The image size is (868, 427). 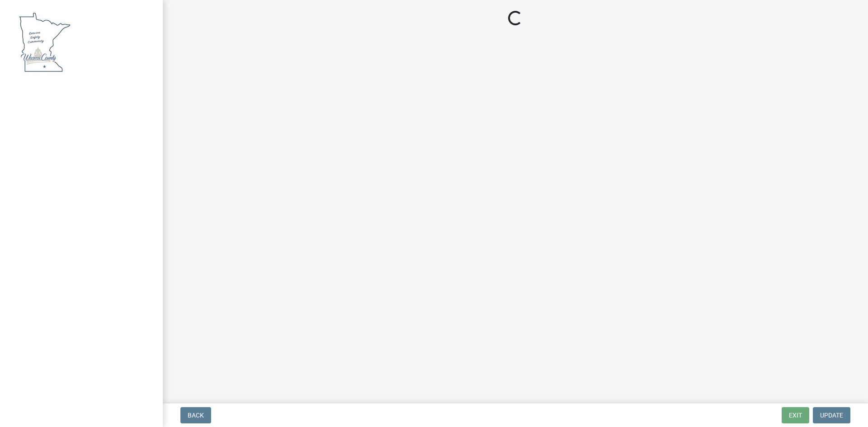 I want to click on button: Update, so click(x=832, y=415).